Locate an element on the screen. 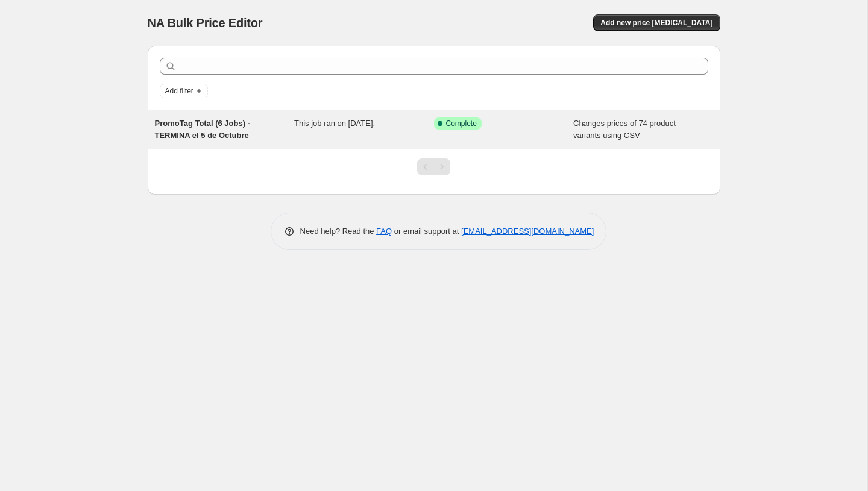 This screenshot has height=491, width=868. span: or email support at is located at coordinates (426, 230).